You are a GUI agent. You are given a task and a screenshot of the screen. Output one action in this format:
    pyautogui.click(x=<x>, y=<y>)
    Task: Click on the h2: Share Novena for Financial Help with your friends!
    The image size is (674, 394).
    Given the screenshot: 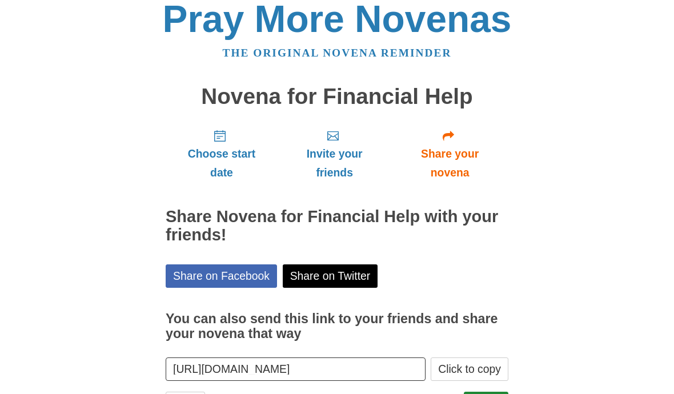 What is the action you would take?
    pyautogui.click(x=337, y=226)
    